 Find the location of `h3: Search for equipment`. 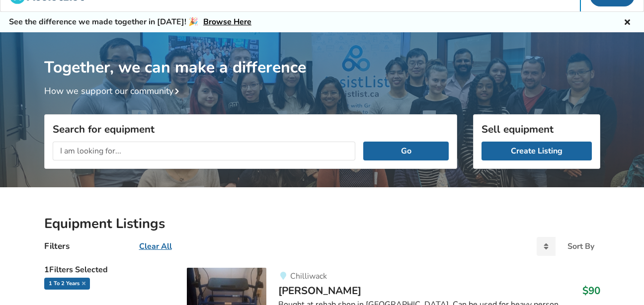

h3: Search for equipment is located at coordinates (251, 129).